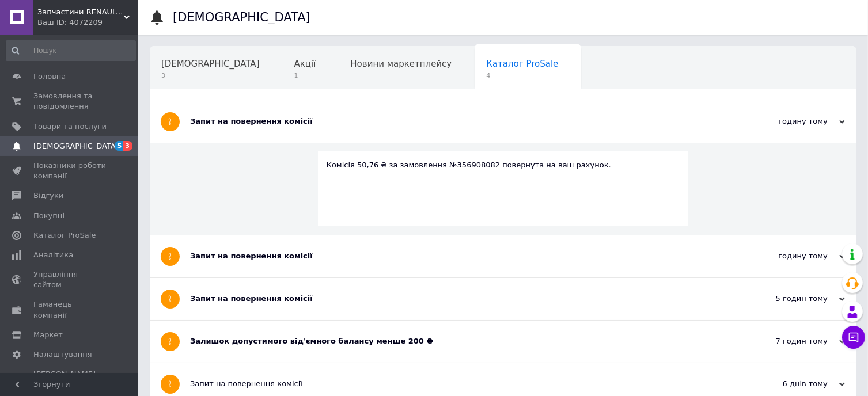  I want to click on span: Акції, so click(305, 64).